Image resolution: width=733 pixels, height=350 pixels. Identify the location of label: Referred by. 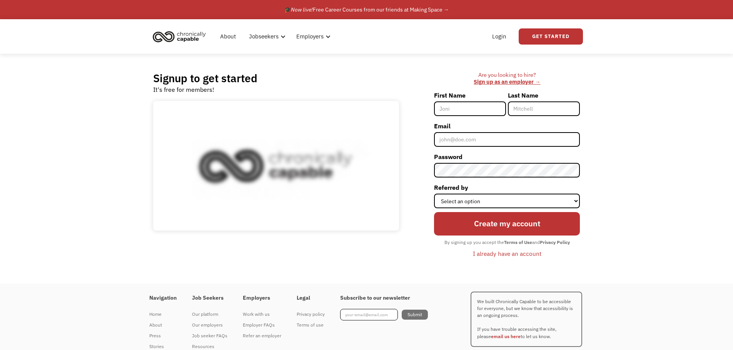
(507, 188).